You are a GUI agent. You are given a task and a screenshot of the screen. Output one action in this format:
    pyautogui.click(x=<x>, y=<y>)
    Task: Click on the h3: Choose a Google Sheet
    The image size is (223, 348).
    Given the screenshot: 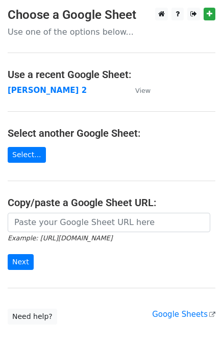 What is the action you would take?
    pyautogui.click(x=111, y=15)
    